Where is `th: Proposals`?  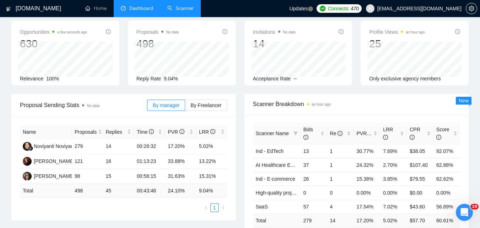
th: Proposals is located at coordinates (87, 132).